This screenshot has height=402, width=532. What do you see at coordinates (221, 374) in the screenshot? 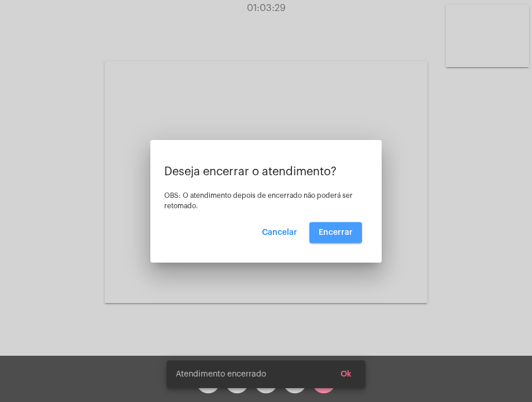
I see `span: Atendimento encerrado` at bounding box center [221, 374].